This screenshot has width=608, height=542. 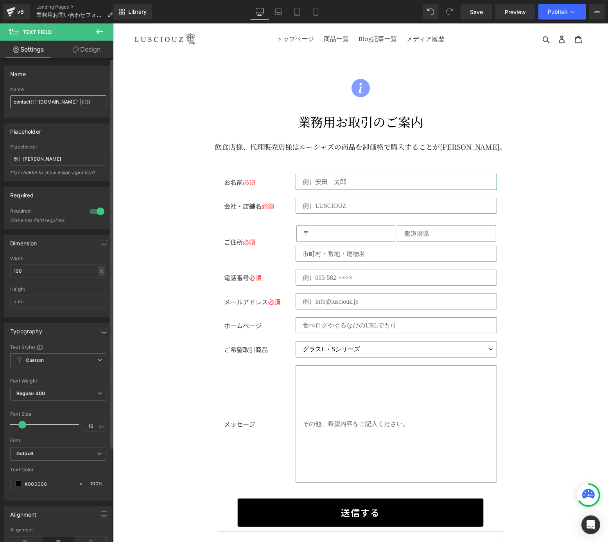 I want to click on div: 業務用お取引のご案内, so click(x=247, y=96).